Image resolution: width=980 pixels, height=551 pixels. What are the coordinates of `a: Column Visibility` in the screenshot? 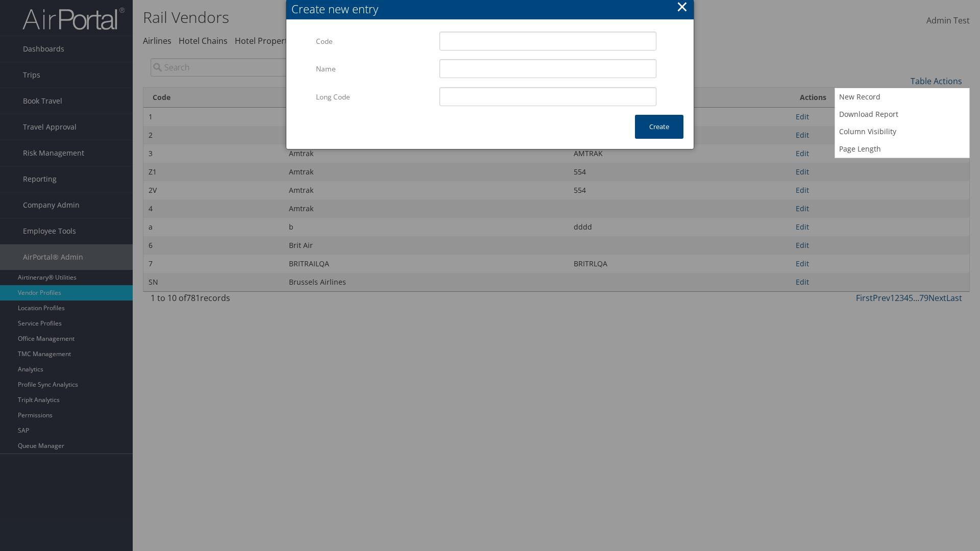 It's located at (902, 132).